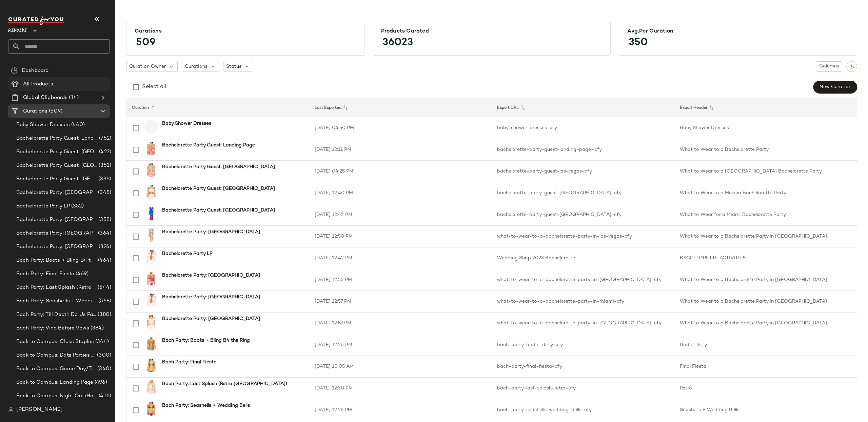 Image resolution: width=868 pixels, height=422 pixels. Describe the element at coordinates (766, 150) in the screenshot. I see `td: What to Wear to a Bachelorette Party` at that location.